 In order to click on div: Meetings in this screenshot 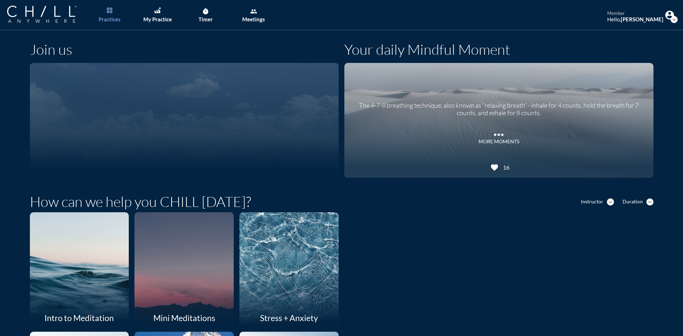, I will do `click(254, 19)`.